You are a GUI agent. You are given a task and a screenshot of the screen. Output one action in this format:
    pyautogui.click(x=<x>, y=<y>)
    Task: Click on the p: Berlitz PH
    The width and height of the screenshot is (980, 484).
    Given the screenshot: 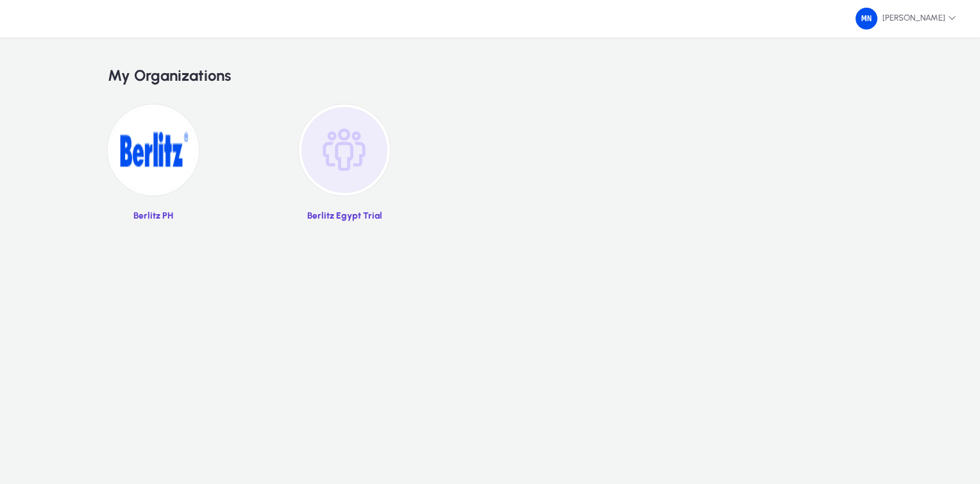 What is the action you would take?
    pyautogui.click(x=153, y=216)
    